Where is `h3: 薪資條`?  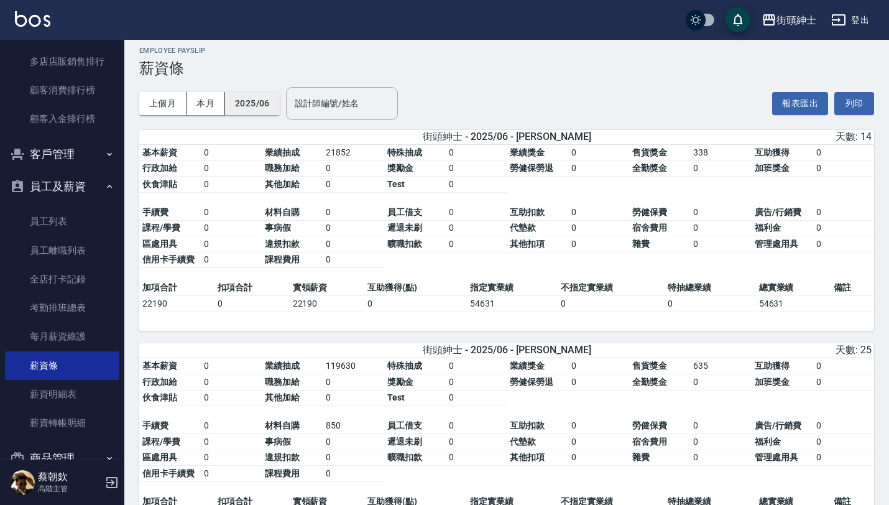 h3: 薪資條 is located at coordinates (507, 68).